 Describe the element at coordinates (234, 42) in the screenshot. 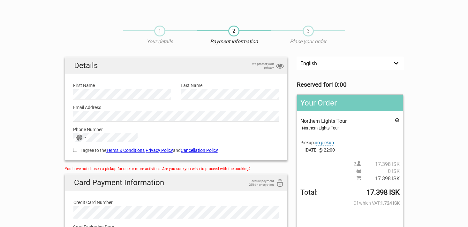

I see `p: Payment Information` at that location.